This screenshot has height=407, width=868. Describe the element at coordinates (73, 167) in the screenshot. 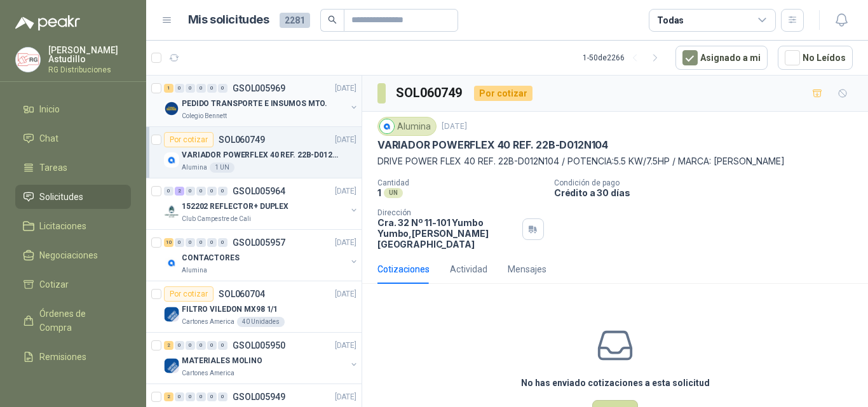

I see `a: Tareas` at that location.